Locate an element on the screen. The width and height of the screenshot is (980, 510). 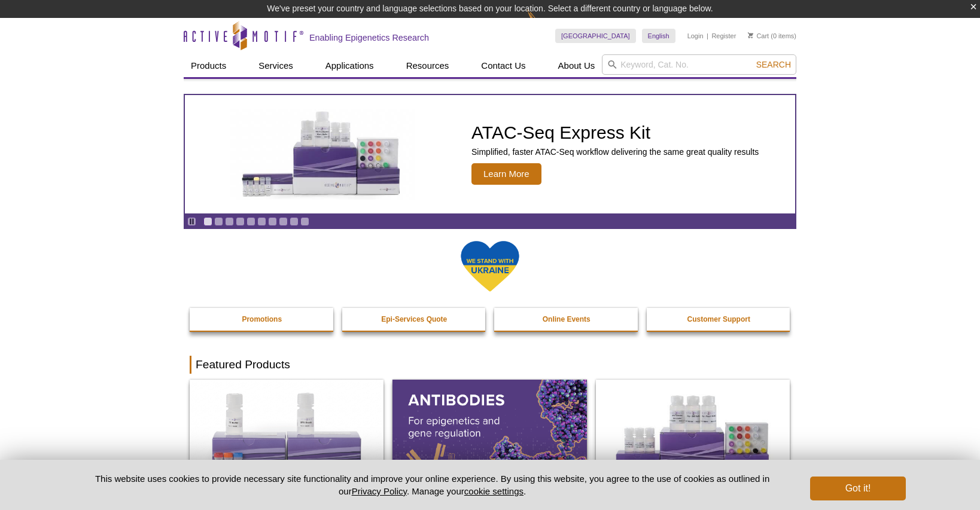
a: Go to slide 5 is located at coordinates (250, 222).